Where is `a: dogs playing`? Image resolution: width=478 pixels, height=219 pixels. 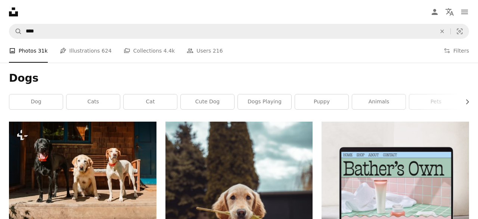 a: dogs playing is located at coordinates (264, 102).